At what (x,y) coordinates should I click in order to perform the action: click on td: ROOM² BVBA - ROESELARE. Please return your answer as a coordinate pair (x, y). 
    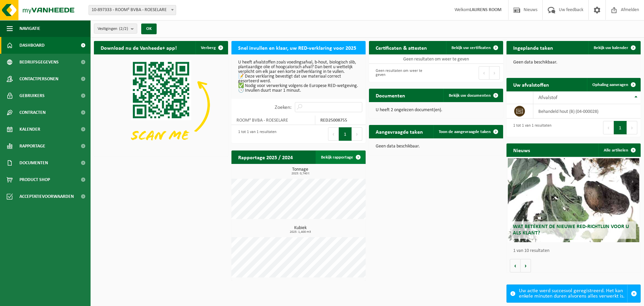
    Looking at the image, I should click on (273, 120).